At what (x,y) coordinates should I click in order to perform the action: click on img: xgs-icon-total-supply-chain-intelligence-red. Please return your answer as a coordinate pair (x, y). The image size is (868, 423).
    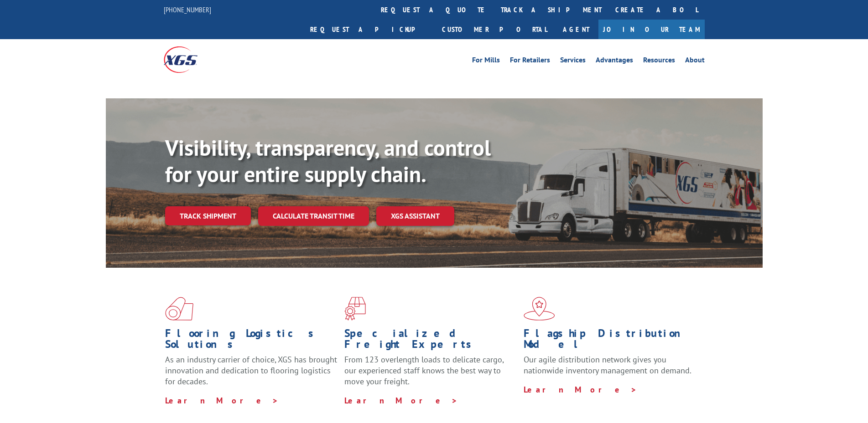
    Looking at the image, I should click on (179, 309).